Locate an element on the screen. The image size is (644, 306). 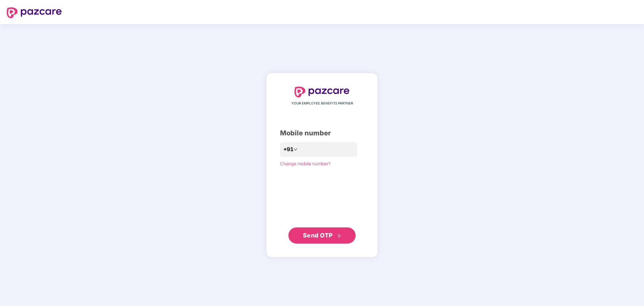
div: Mobile number is located at coordinates (322, 133).